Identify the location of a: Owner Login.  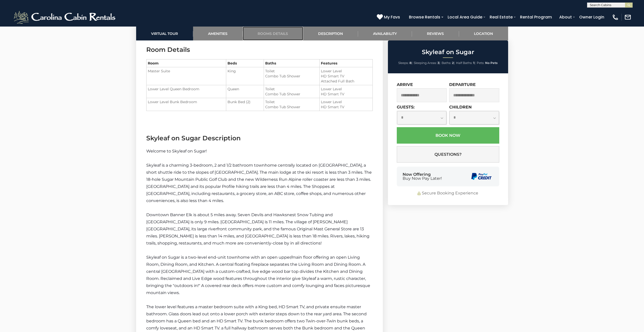
(592, 17).